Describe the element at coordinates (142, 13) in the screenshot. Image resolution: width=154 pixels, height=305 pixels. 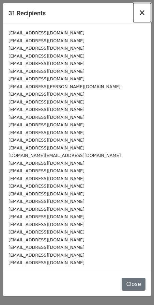
I see `button: Close` at that location.